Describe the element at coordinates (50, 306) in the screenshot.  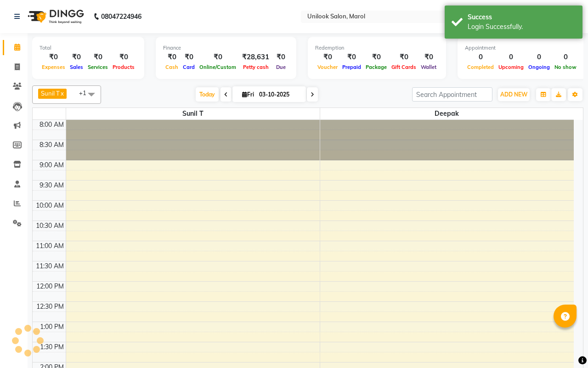
I see `div: 12:30 PM` at that location.